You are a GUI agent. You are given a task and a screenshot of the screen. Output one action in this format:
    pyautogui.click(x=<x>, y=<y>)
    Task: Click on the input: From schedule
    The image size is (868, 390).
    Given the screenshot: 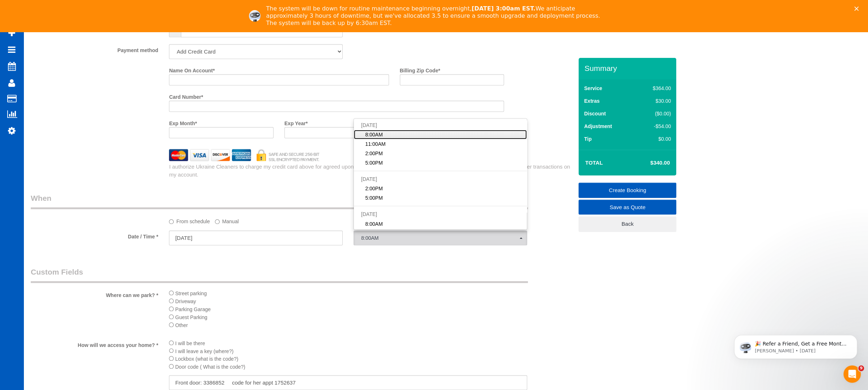 What is the action you would take?
    pyautogui.click(x=171, y=221)
    